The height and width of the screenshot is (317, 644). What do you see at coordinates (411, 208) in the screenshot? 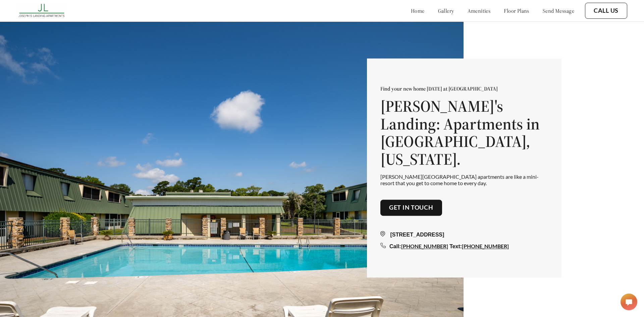
I see `a: Get in touch` at bounding box center [411, 208].